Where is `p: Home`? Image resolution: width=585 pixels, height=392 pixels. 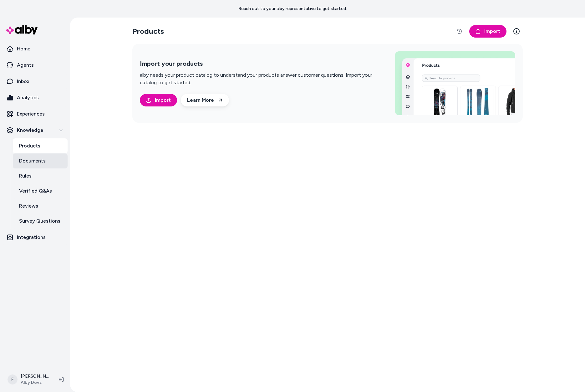 p: Home is located at coordinates (24, 49).